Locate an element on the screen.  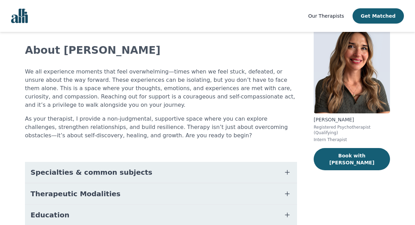
button: Therapeutic Modalities is located at coordinates (161, 194).